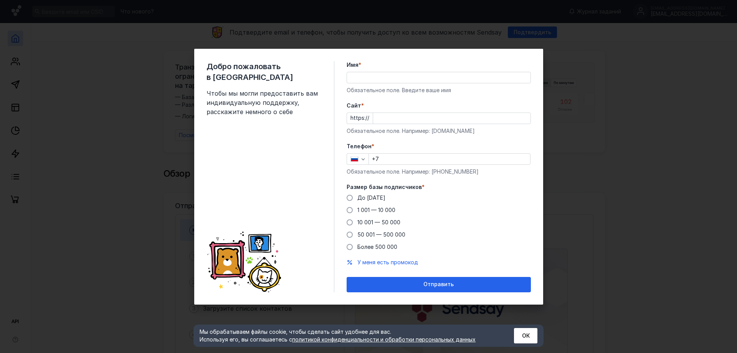  I want to click on span: Телефон, so click(359, 146).